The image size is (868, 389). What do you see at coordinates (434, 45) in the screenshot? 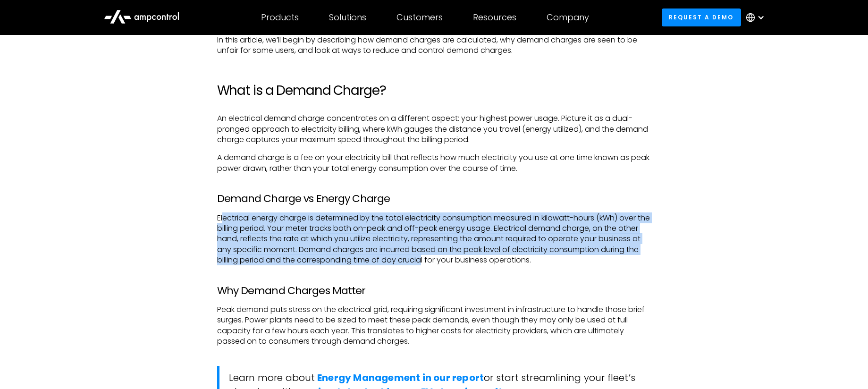
I see `p: In this article, we’ll begin by describing how demand charges are calculated, why demand charges ...` at bounding box center [434, 45].